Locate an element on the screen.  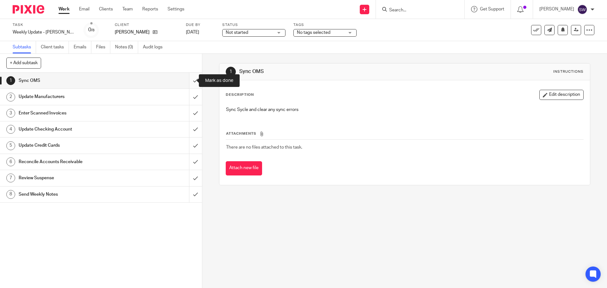
a: Client tasks is located at coordinates (55, 47).